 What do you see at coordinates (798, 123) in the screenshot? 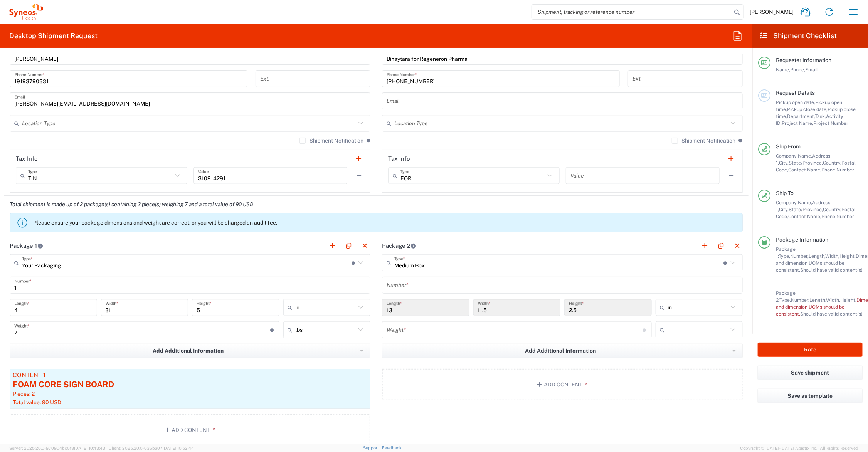
I see `span: Project Name,` at bounding box center [798, 123].